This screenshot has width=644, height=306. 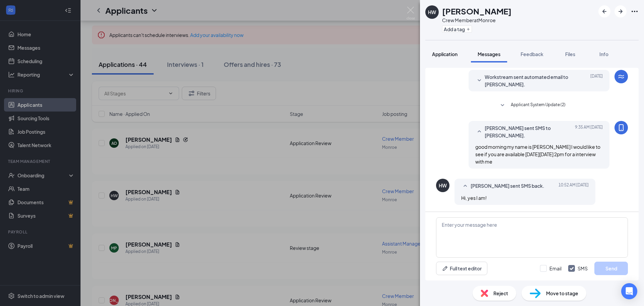 What do you see at coordinates (621, 11) in the screenshot?
I see `svg: ArrowRight` at bounding box center [621, 11].